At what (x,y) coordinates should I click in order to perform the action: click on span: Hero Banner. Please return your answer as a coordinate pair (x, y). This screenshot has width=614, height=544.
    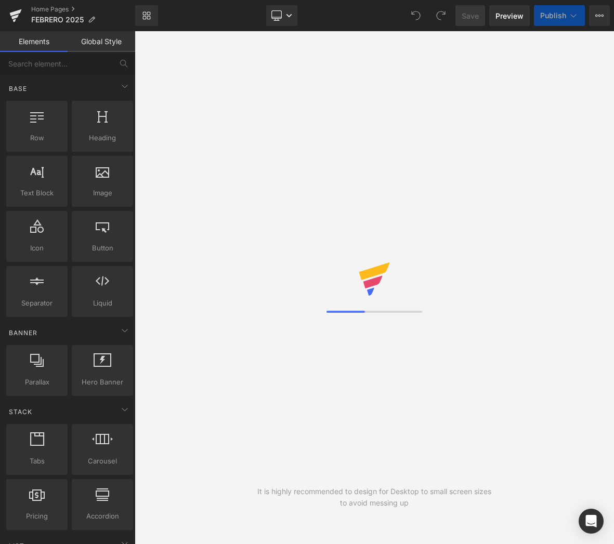
    Looking at the image, I should click on (102, 382).